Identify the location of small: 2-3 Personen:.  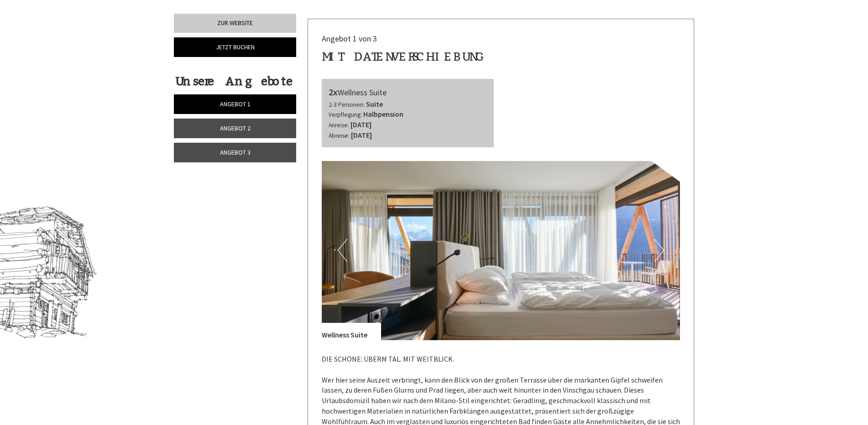
(346, 104).